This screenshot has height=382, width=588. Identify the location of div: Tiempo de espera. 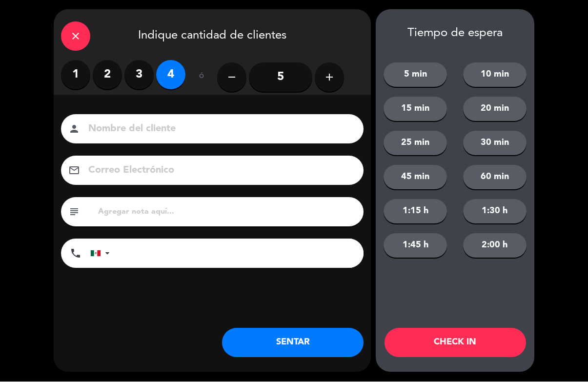
(455, 34).